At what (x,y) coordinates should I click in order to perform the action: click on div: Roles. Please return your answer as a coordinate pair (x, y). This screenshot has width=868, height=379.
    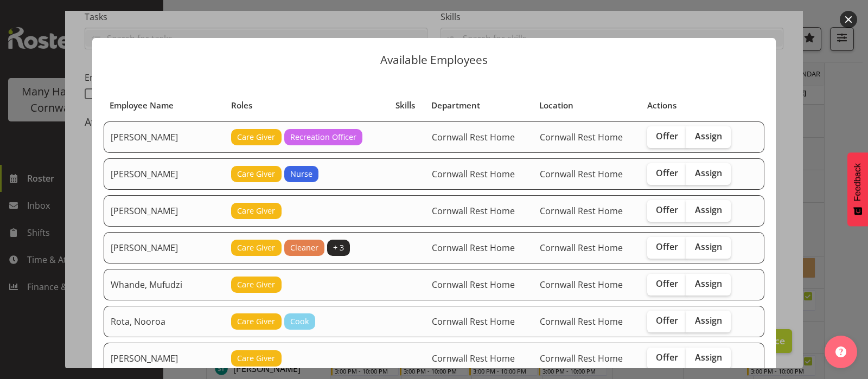
    Looking at the image, I should click on (307, 105).